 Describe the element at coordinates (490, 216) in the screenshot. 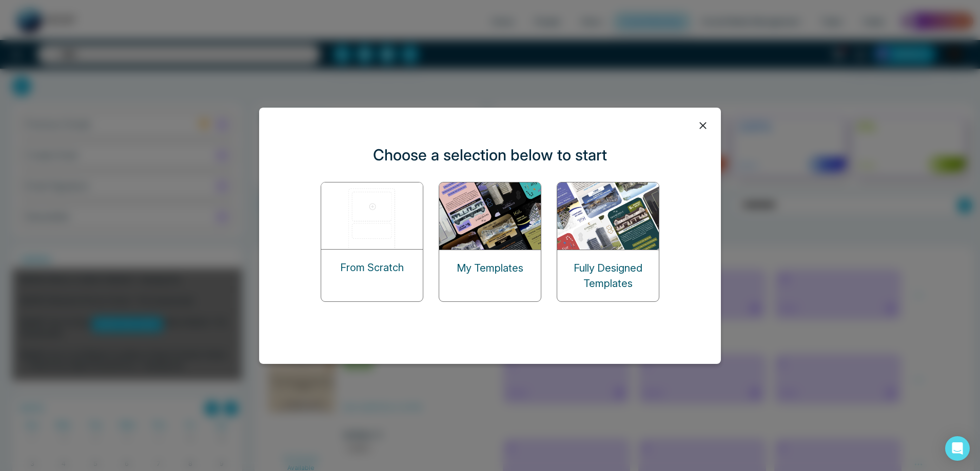

I see `img: my-templates.png` at that location.